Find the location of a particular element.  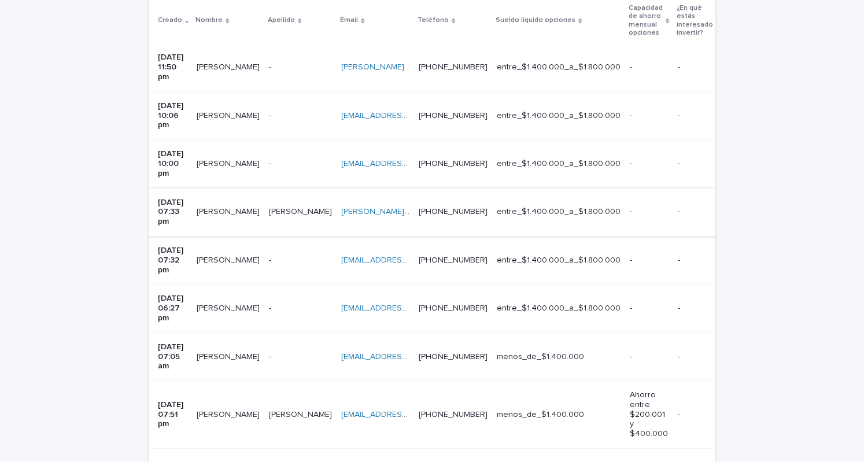

p: ¿En qué estás interesado invertir? is located at coordinates (695, 21).